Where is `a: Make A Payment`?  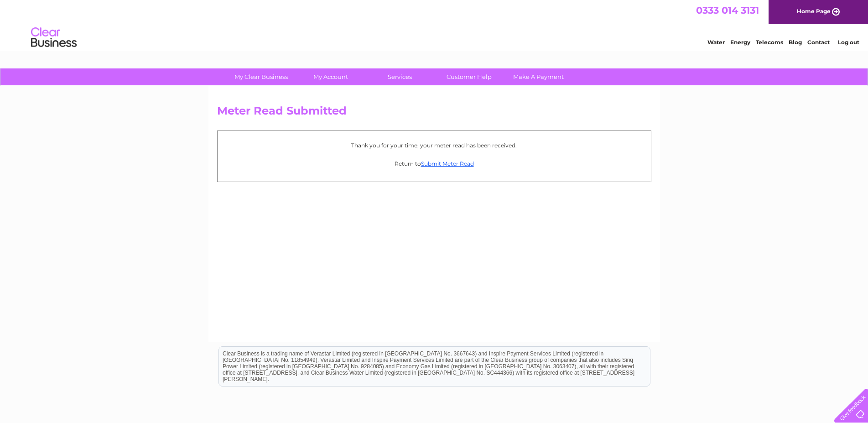 a: Make A Payment is located at coordinates (538, 77).